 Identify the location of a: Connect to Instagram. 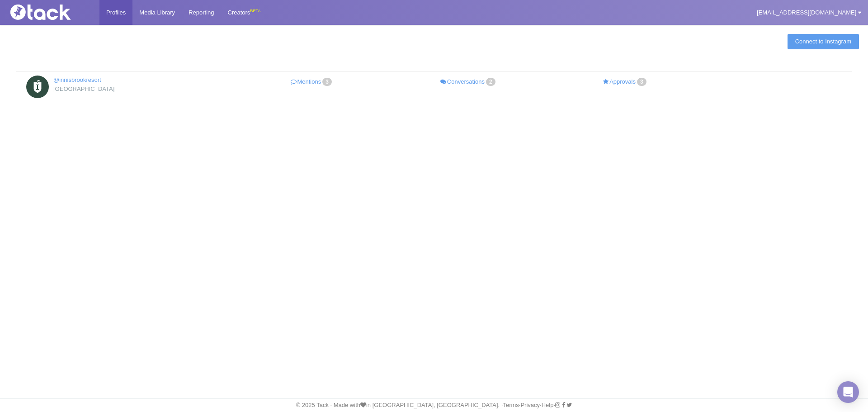
(823, 41).